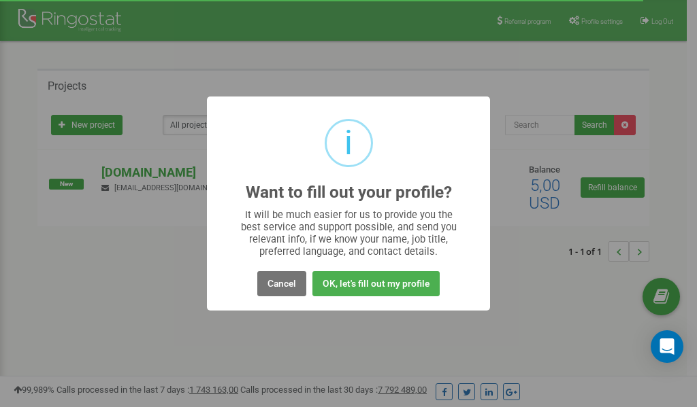 This screenshot has width=697, height=407. Describe the element at coordinates (375, 284) in the screenshot. I see `button: OK, let's fill out my profile` at that location.